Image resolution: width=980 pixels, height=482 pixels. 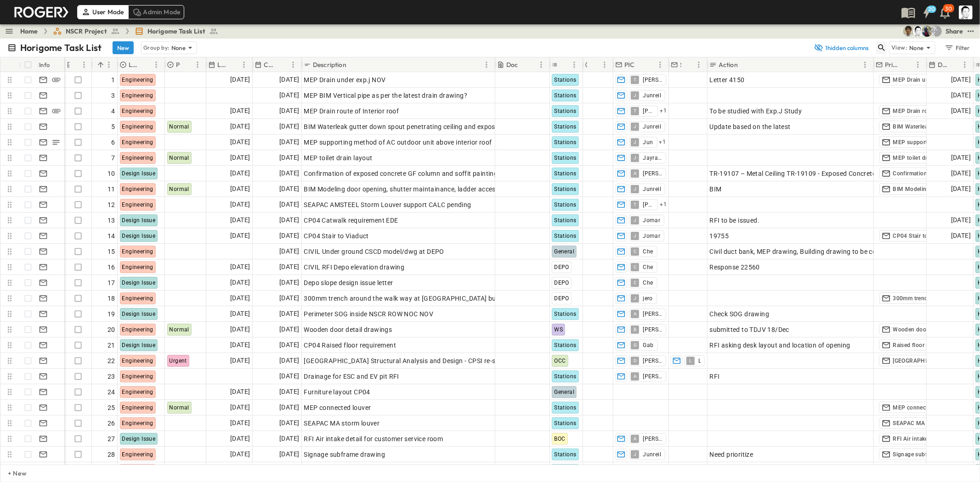 I want to click on span: Drainage for ESC and EV pit RFI, so click(x=351, y=376).